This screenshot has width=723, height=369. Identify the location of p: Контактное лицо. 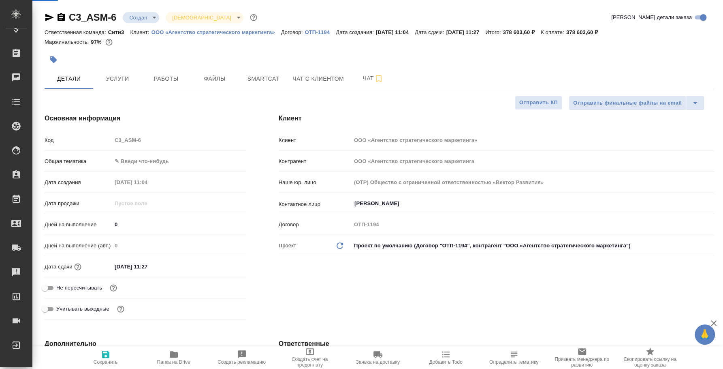
(315, 204).